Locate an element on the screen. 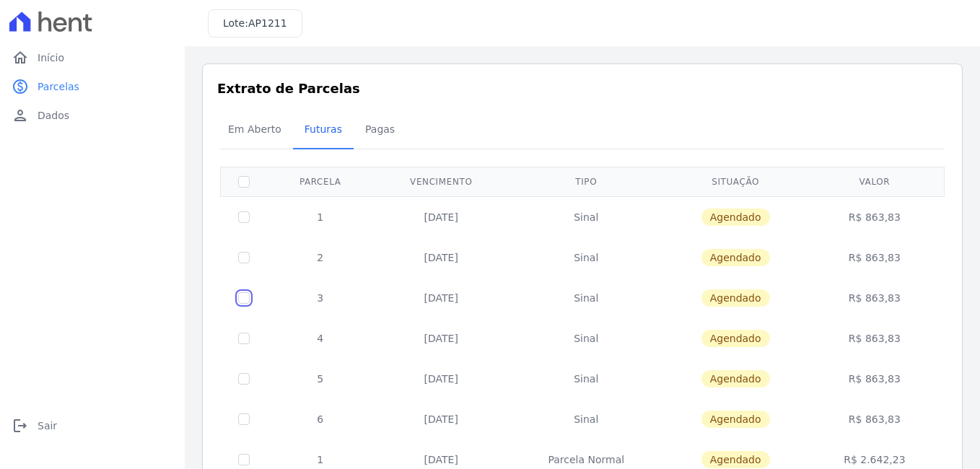 The width and height of the screenshot is (980, 469). td: 5 is located at coordinates (320, 379).